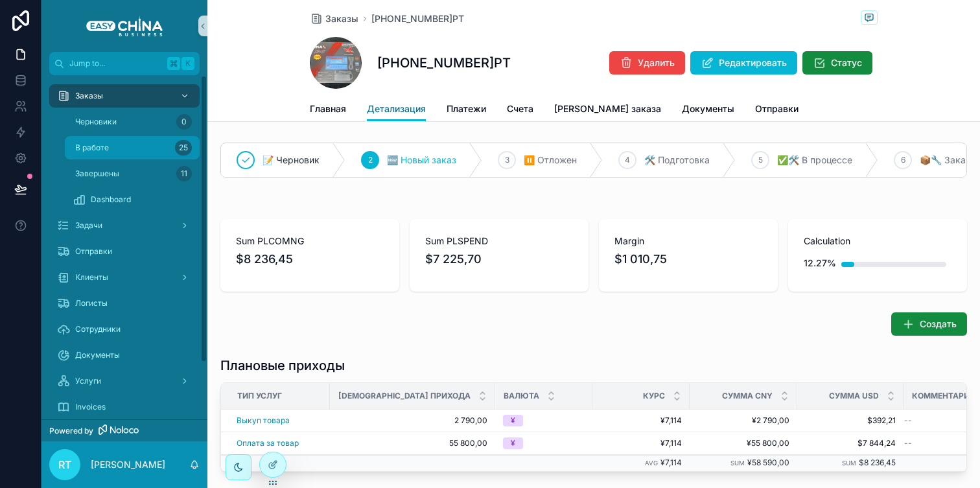 The height and width of the screenshot is (488, 980). Describe the element at coordinates (944, 396) in the screenshot. I see `span: Комментарий` at that location.